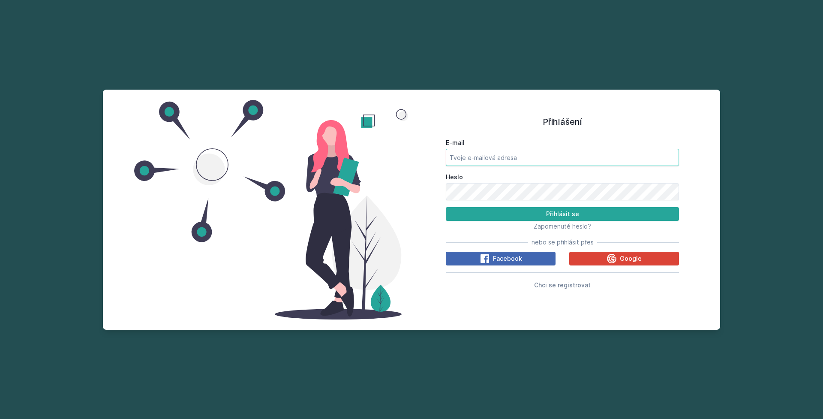 The width and height of the screenshot is (823, 419). What do you see at coordinates (563, 143) in the screenshot?
I see `label: E-mail` at bounding box center [563, 143].